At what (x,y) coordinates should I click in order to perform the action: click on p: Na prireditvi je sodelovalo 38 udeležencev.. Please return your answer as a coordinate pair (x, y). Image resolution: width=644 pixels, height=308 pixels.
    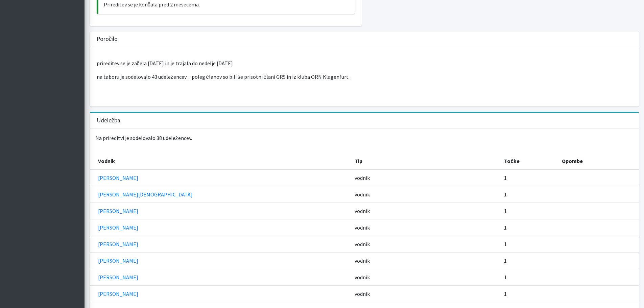
    Looking at the image, I should click on (364, 138).